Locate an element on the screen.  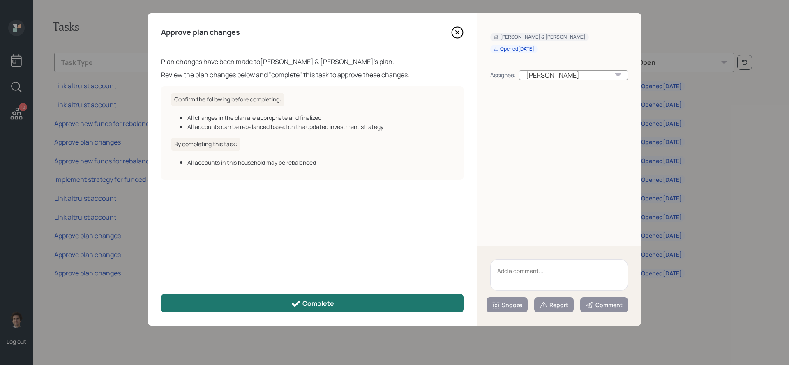
div: All changes in the plan are appropriate and finalized is located at coordinates (321, 118).